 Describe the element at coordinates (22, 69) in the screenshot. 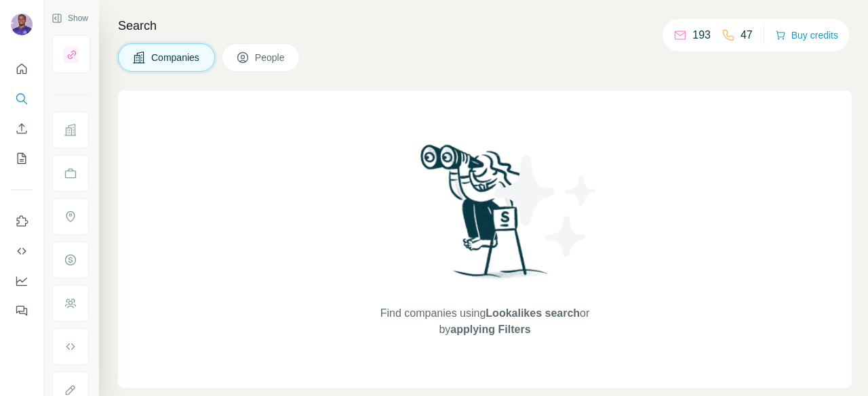

I see `button: Quick start` at that location.